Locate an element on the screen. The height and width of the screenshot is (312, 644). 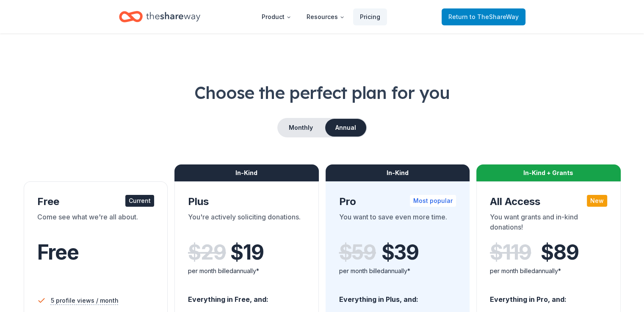
div: All Access is located at coordinates (549, 202).